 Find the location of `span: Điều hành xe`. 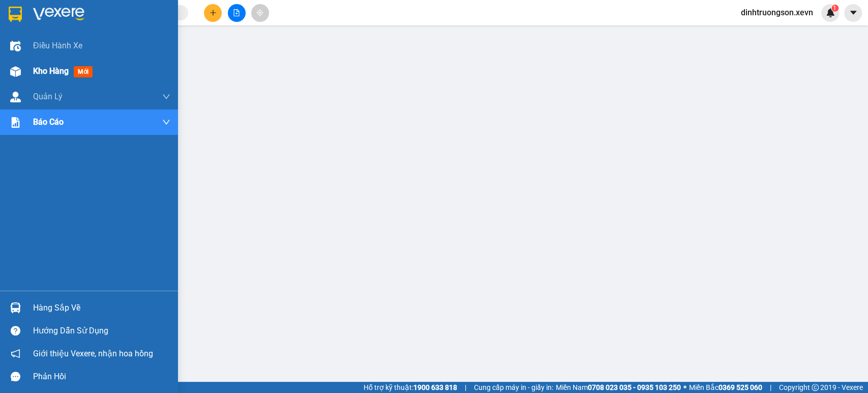

span: Điều hành xe is located at coordinates (57, 45).